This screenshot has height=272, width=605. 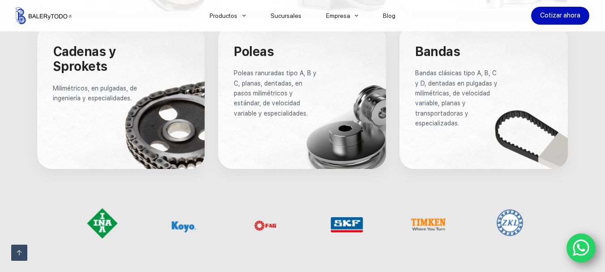 What do you see at coordinates (560, 16) in the screenshot?
I see `a: Cotizar ahora` at bounding box center [560, 16].